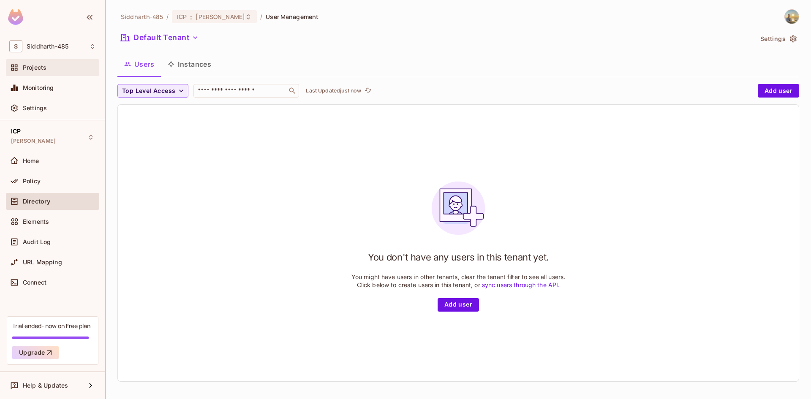 The width and height of the screenshot is (811, 399). Describe the element at coordinates (16, 17) in the screenshot. I see `img: SReyMgAAAABJRU5ErkJggg==` at that location.